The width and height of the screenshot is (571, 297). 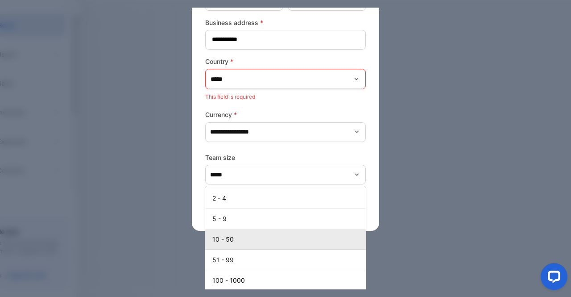 I want to click on label: Business address, so click(x=286, y=22).